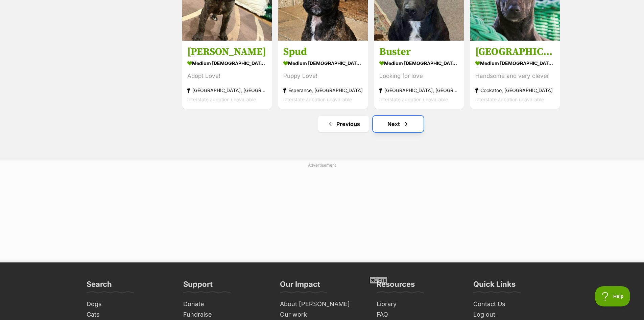 This screenshot has height=320, width=644. What do you see at coordinates (516, 314) in the screenshot?
I see `a: Log out` at bounding box center [516, 314].